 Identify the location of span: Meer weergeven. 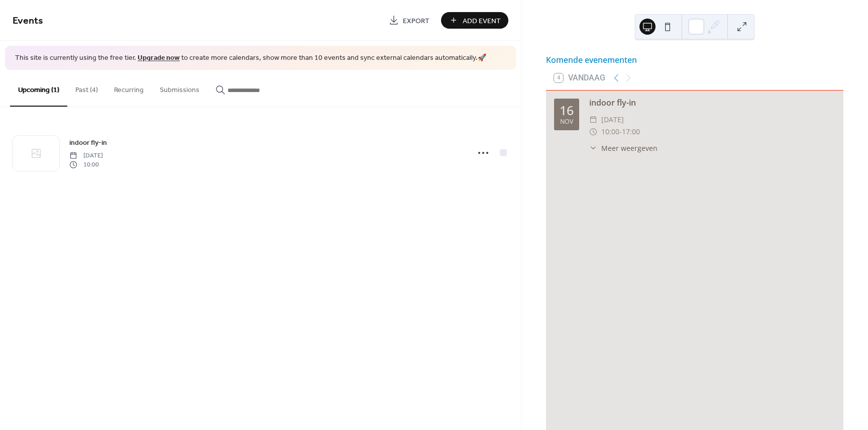
(629, 148).